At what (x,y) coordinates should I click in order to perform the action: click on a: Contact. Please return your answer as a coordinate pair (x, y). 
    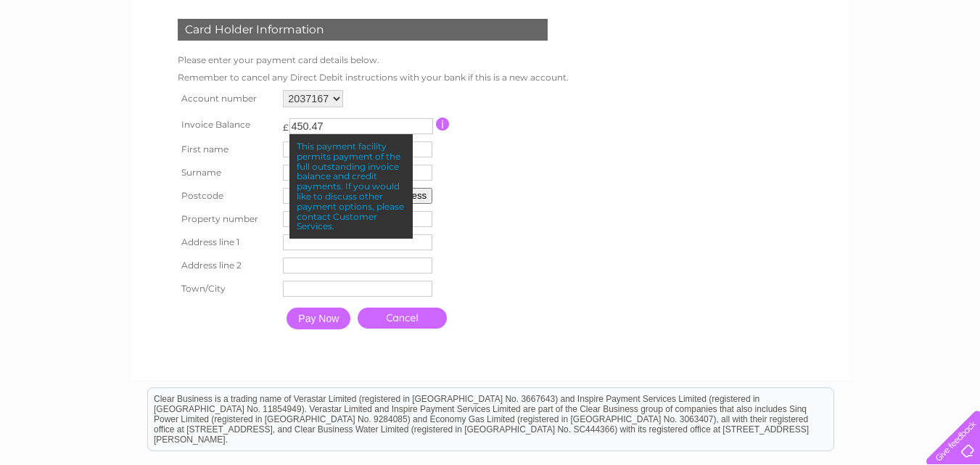
    Looking at the image, I should click on (901, 67).